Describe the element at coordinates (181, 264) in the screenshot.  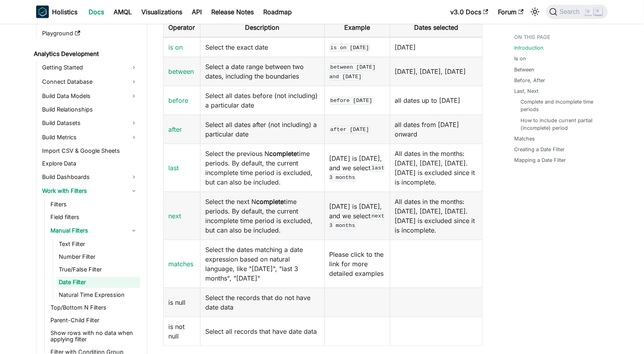
I see `a: matches` at that location.